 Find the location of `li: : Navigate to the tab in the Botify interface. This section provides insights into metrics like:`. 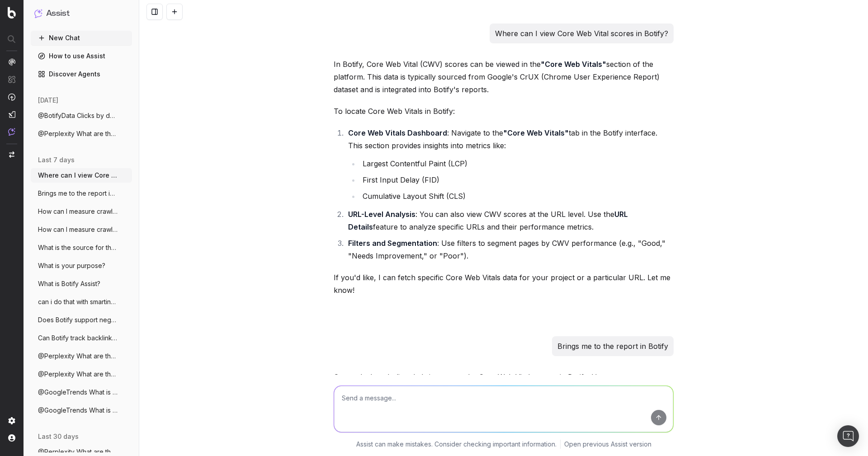

li: : Navigate to the tab in the Botify interface. This section provides insights into metrics like: is located at coordinates (510, 165).